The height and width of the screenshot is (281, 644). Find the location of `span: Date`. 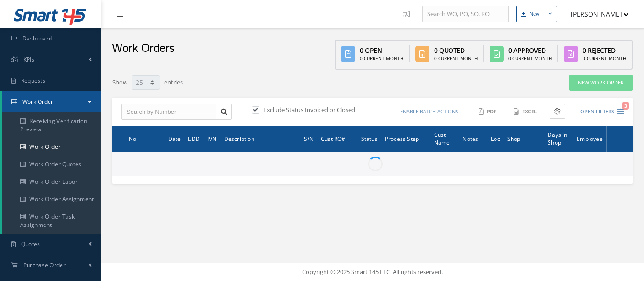

span: Date is located at coordinates (175, 138).